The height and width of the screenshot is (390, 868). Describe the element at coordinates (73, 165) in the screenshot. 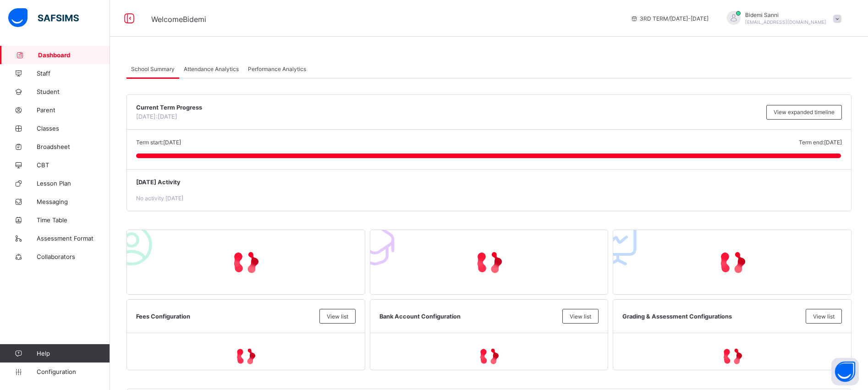

I see `span: CBT` at that location.